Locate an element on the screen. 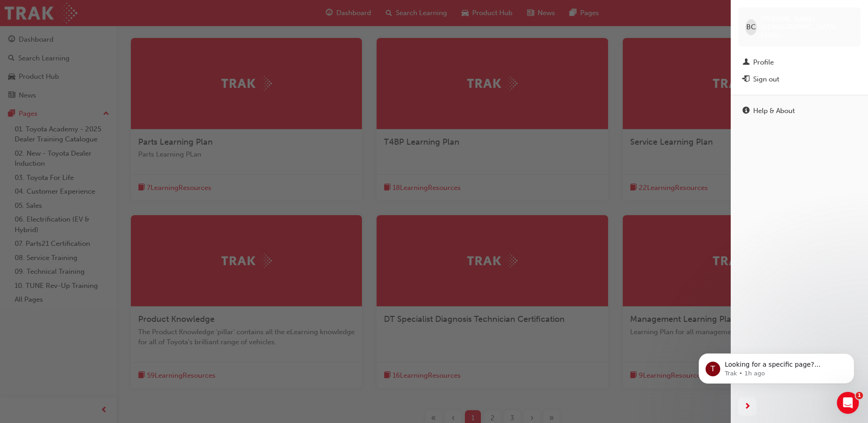 This screenshot has width=868, height=423. p: Looking for a specific page? Technical, Toyota Network Training, Technical Training Calendars is located at coordinates (99, 31).